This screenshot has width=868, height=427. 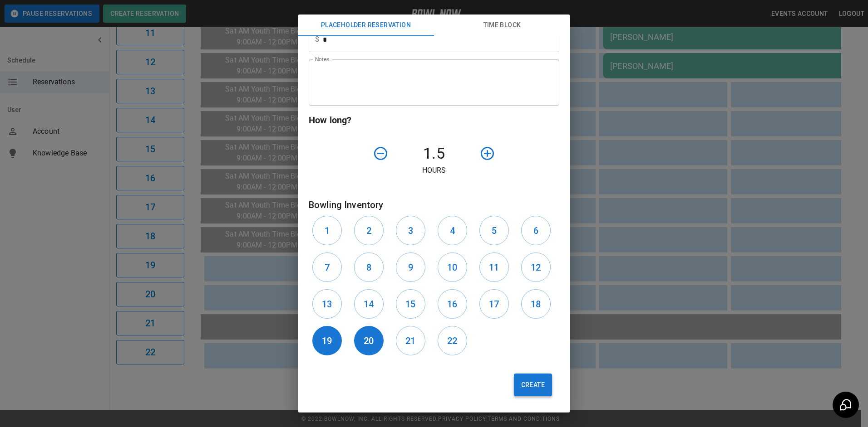 I want to click on h6: 4, so click(x=452, y=231).